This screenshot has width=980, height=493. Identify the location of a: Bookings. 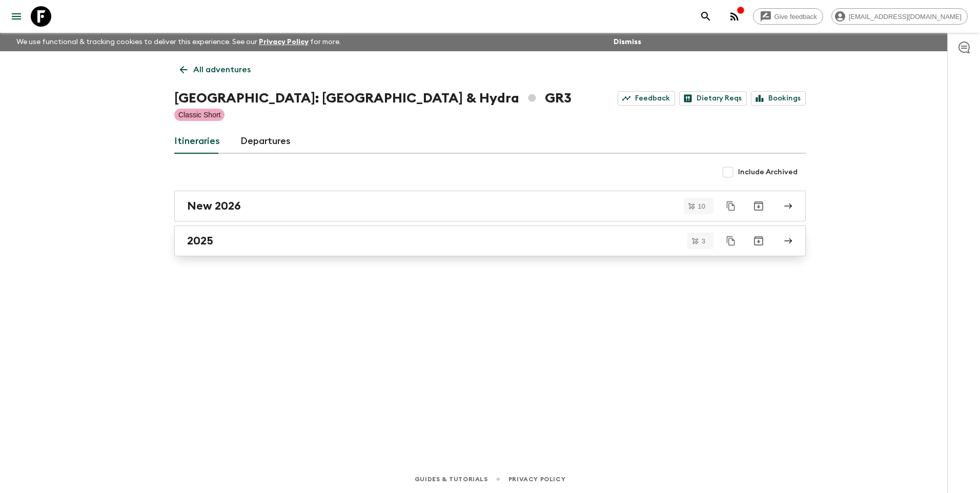
(779, 99).